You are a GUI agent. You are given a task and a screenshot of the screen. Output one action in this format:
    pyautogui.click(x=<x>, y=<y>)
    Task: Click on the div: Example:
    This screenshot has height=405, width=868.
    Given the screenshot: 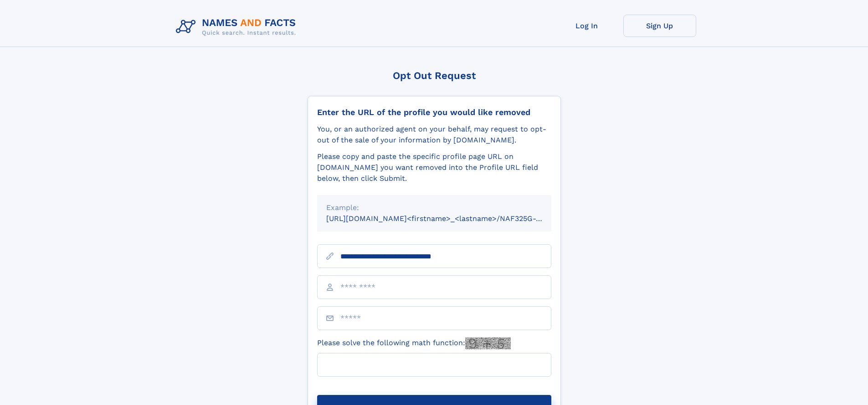 What is the action you would take?
    pyautogui.click(x=434, y=207)
    